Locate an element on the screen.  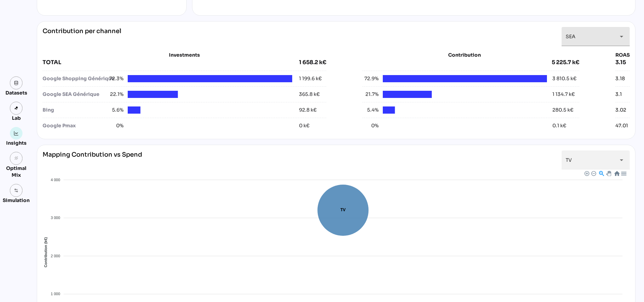
div: 3.02 is located at coordinates (621, 110).